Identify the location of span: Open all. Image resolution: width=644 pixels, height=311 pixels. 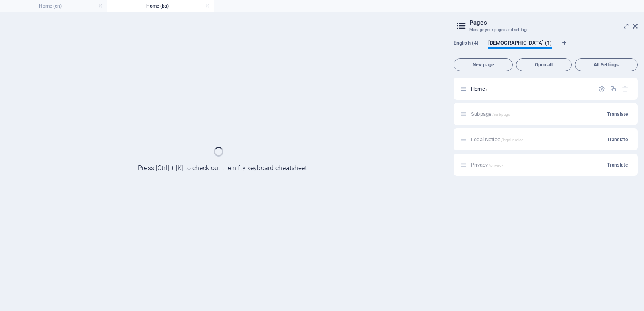
(544, 65).